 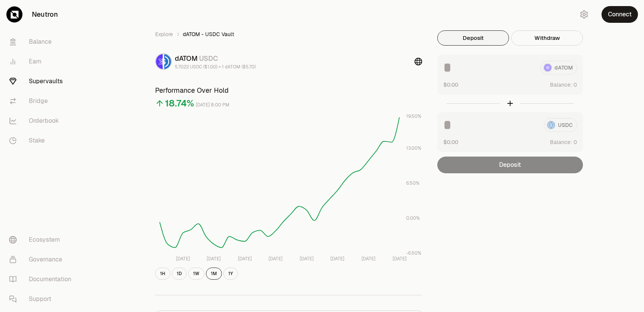 I want to click on button: Connect, so click(x=620, y=14).